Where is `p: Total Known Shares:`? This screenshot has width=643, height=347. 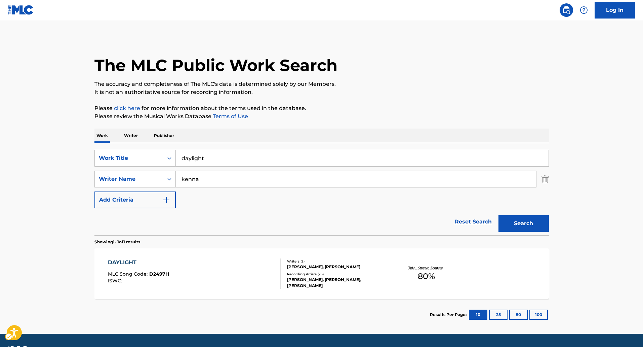
p: Total Known Shares: is located at coordinates (426, 267).